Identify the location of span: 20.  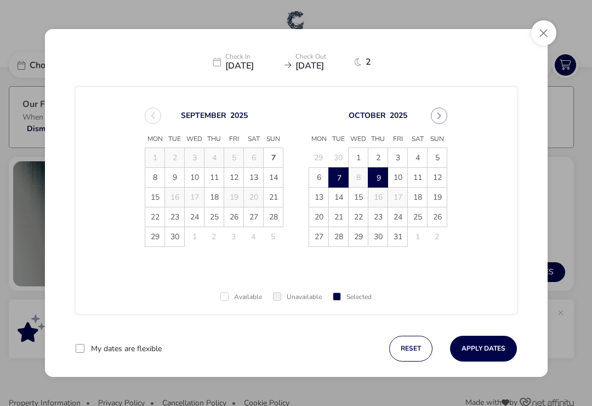
(319, 217).